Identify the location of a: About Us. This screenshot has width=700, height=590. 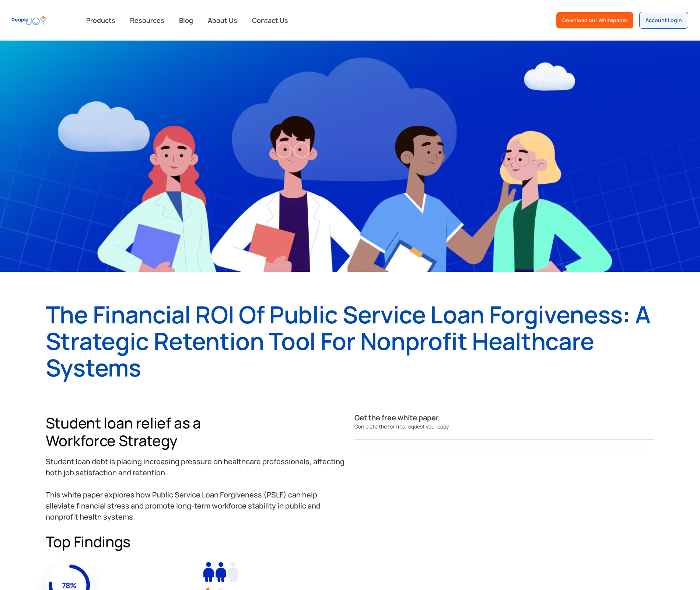
(223, 21).